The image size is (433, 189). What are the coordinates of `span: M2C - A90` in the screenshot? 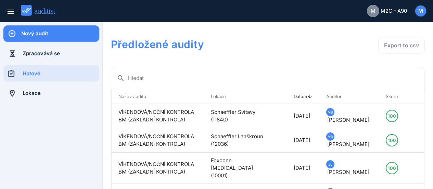 It's located at (394, 11).